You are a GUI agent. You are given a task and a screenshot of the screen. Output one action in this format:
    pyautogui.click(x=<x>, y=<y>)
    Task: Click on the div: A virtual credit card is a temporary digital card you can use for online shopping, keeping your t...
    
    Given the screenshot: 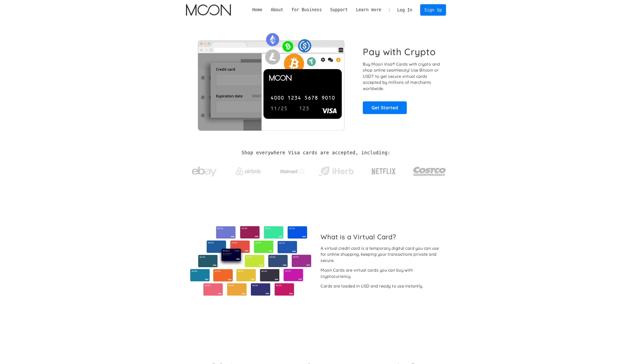 What is the action you would take?
    pyautogui.click(x=382, y=254)
    